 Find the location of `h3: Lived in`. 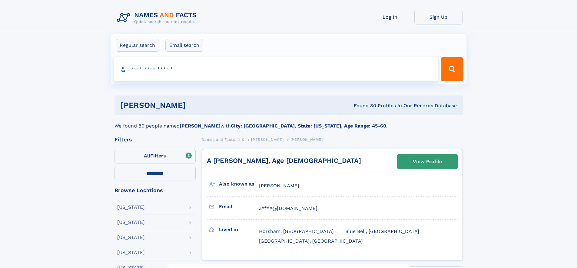

h3: Lived in is located at coordinates (239, 230).